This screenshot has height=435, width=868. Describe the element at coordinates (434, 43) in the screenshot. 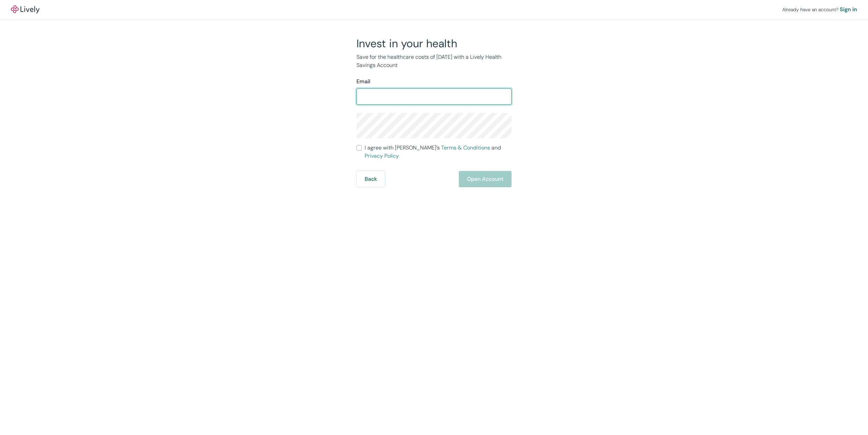

I see `h2: Invest in your health` at that location.